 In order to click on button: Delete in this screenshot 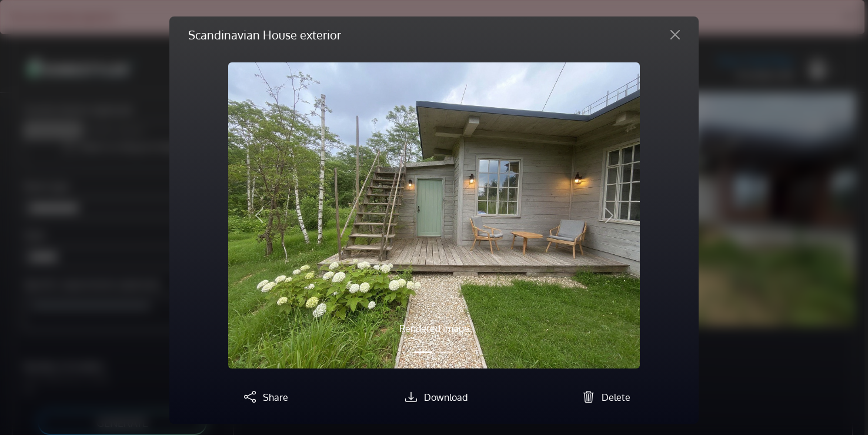, I will do `click(604, 396)`.